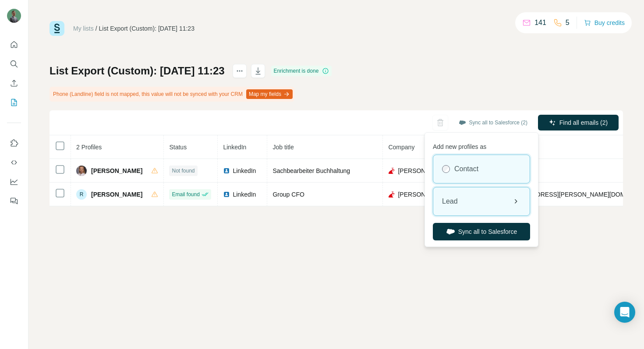 This screenshot has width=644, height=349. What do you see at coordinates (14, 143) in the screenshot?
I see `button: Use Surfe on LinkedIn` at bounding box center [14, 143].